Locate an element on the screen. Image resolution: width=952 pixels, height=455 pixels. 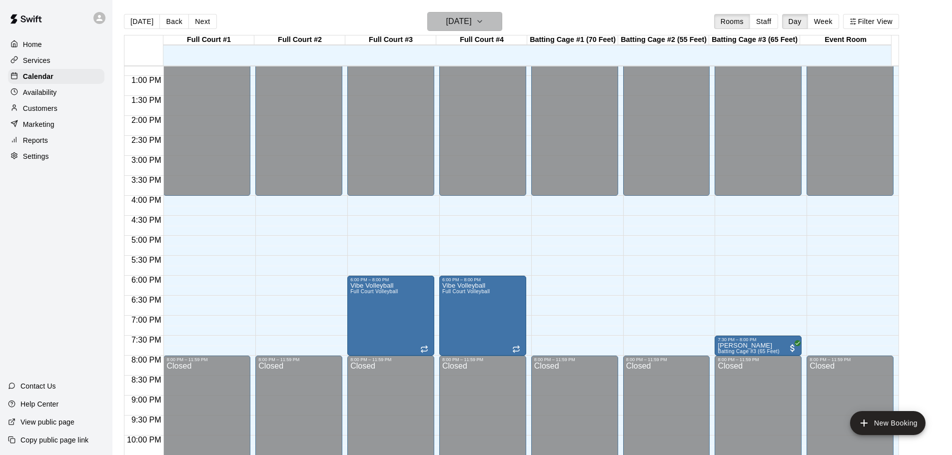
button: Week is located at coordinates (823, 21).